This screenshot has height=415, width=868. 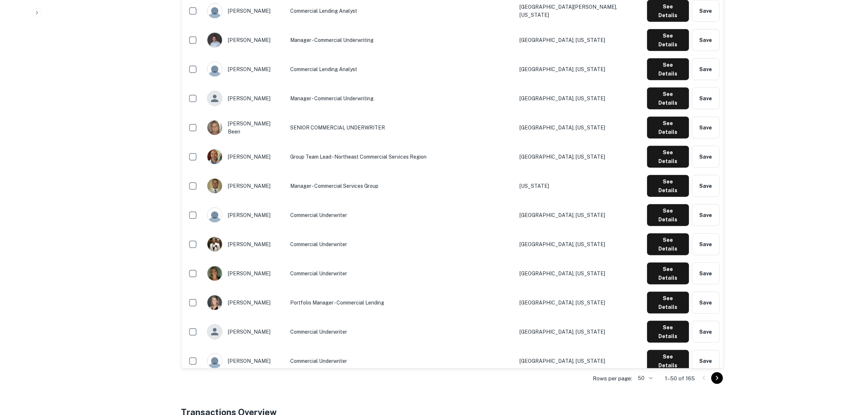 I want to click on td: Group Team Lead - Northeast Commercial Services Region, so click(x=401, y=157).